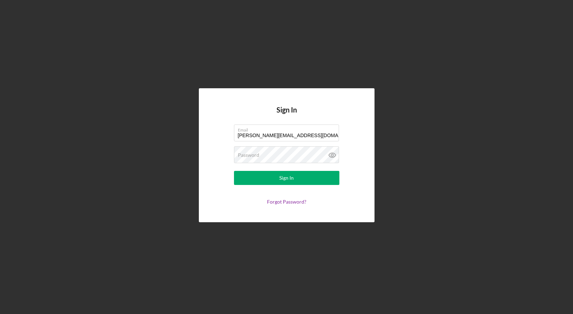 Image resolution: width=573 pixels, height=314 pixels. I want to click on h4: Sign In, so click(287, 115).